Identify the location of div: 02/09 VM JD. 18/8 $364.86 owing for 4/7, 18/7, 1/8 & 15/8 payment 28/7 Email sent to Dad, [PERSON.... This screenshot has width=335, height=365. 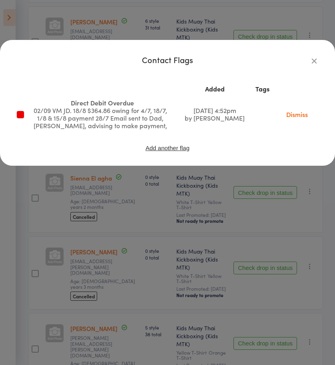
(100, 118).